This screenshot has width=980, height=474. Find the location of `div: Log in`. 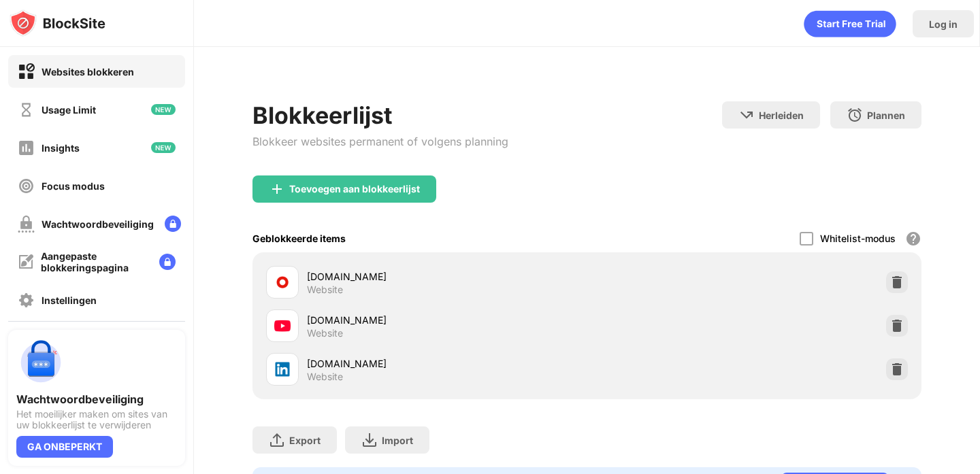

div: Log in is located at coordinates (943, 24).